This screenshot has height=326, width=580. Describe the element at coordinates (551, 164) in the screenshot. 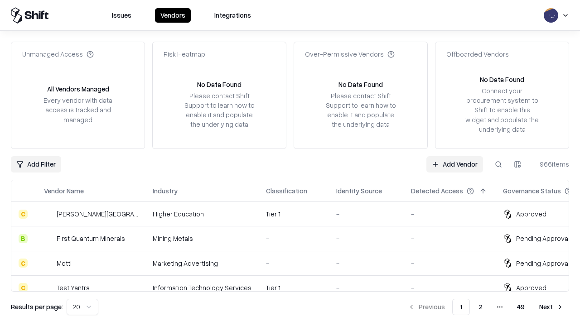

I see `div: 966 items` at that location.